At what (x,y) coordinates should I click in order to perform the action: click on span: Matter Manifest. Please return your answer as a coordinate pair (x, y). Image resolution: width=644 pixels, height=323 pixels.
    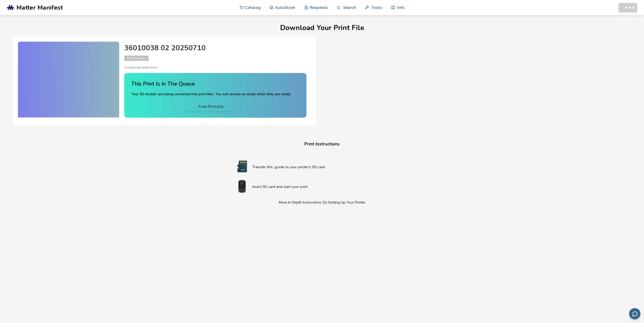
    Looking at the image, I should click on (40, 8).